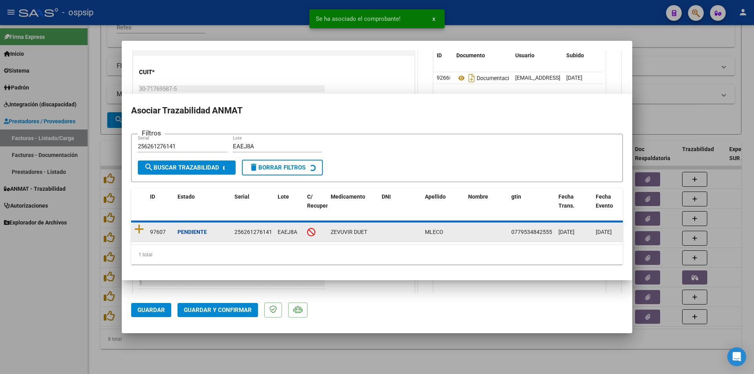  I want to click on button: Guardar y Confirmar, so click(217, 310).